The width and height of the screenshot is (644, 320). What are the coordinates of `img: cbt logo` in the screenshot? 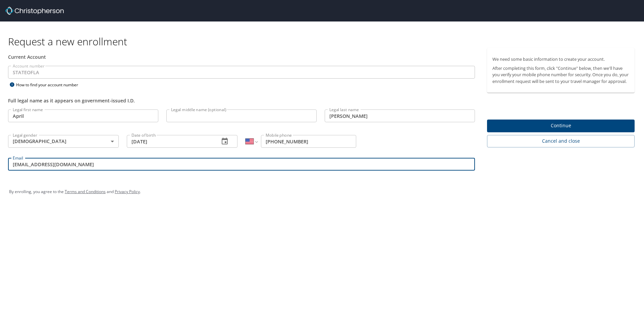 It's located at (35, 11).